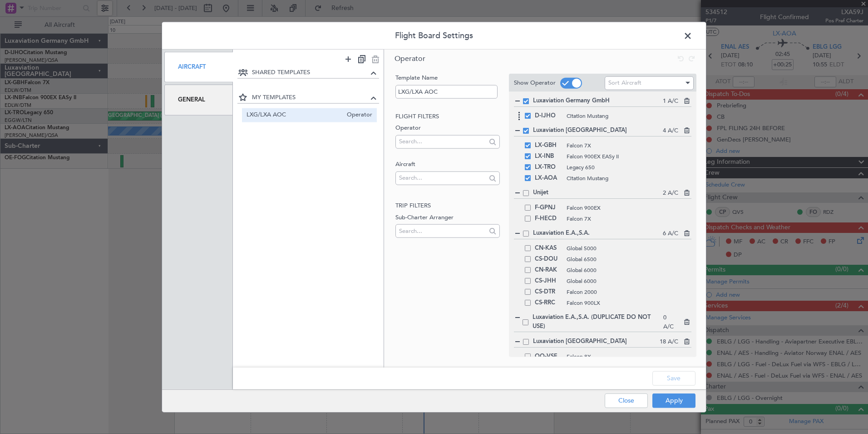  Describe the element at coordinates (310, 98) in the screenshot. I see `span: MY TEMPLATES` at that location.